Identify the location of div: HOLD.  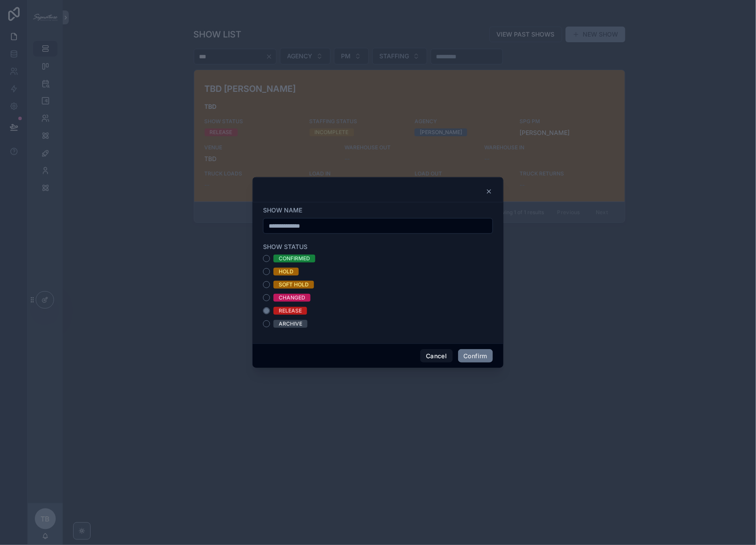
(286, 272).